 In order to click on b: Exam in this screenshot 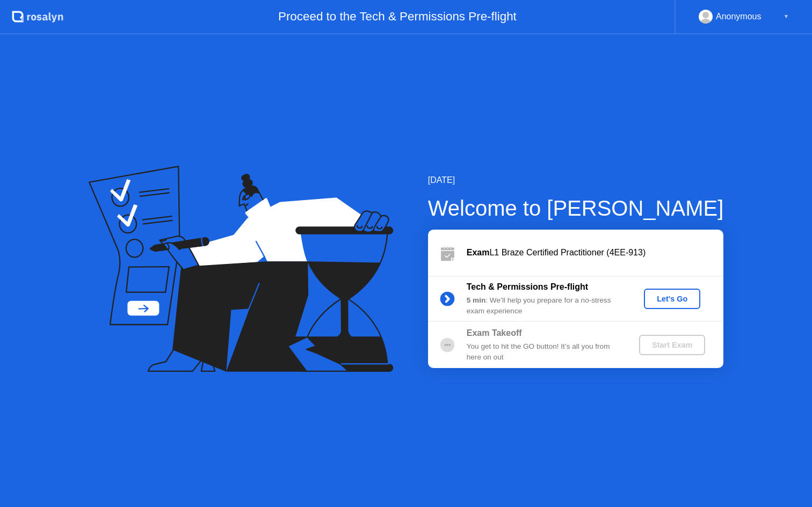, I will do `click(477, 252)`.